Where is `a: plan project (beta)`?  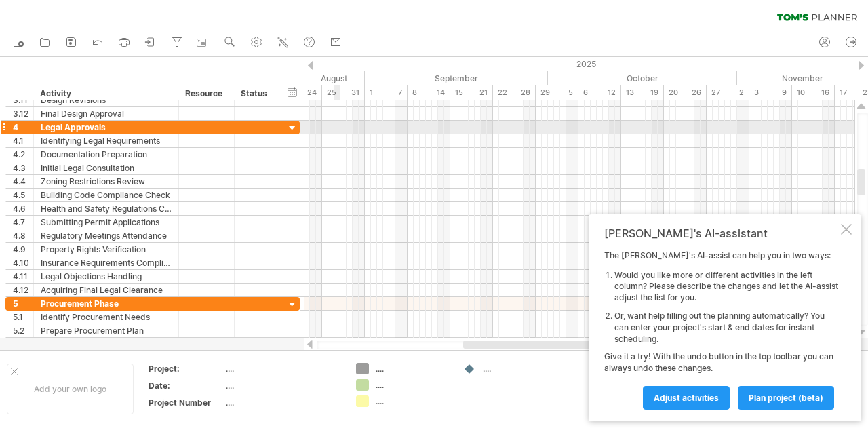 a: plan project (beta) is located at coordinates (785, 397).